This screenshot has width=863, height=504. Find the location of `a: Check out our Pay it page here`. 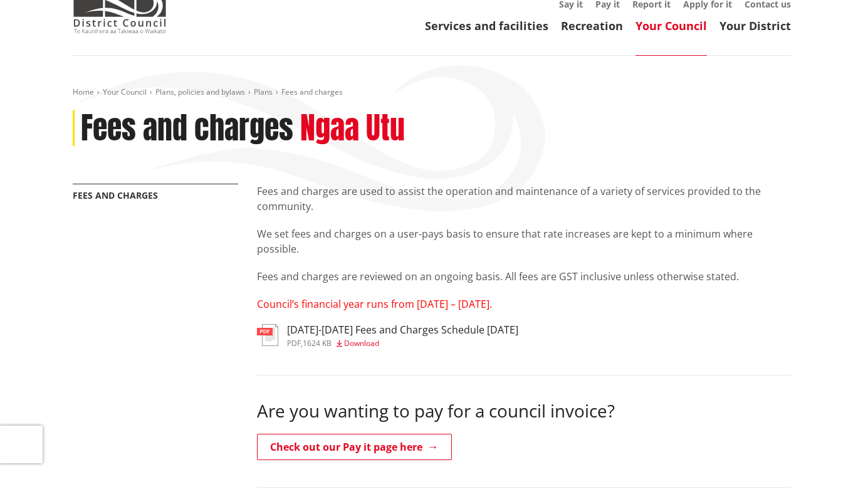

a: Check out our Pay it page here is located at coordinates (354, 447).